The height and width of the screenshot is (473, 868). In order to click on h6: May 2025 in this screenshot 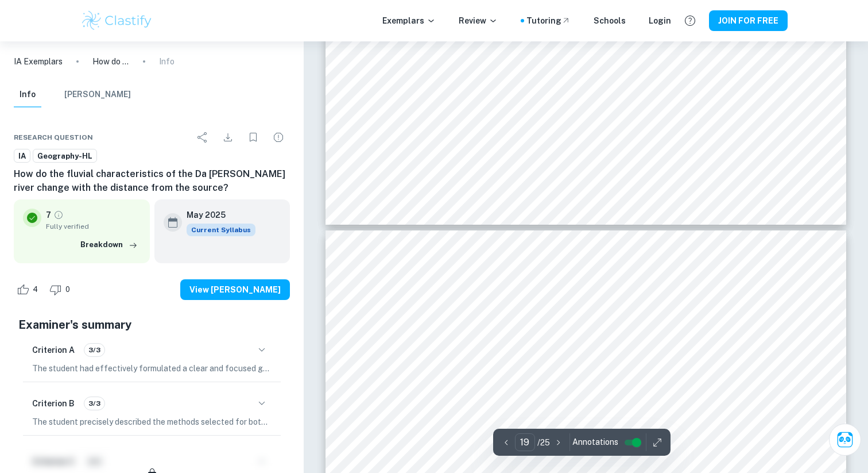, I will do `click(216, 215)`.